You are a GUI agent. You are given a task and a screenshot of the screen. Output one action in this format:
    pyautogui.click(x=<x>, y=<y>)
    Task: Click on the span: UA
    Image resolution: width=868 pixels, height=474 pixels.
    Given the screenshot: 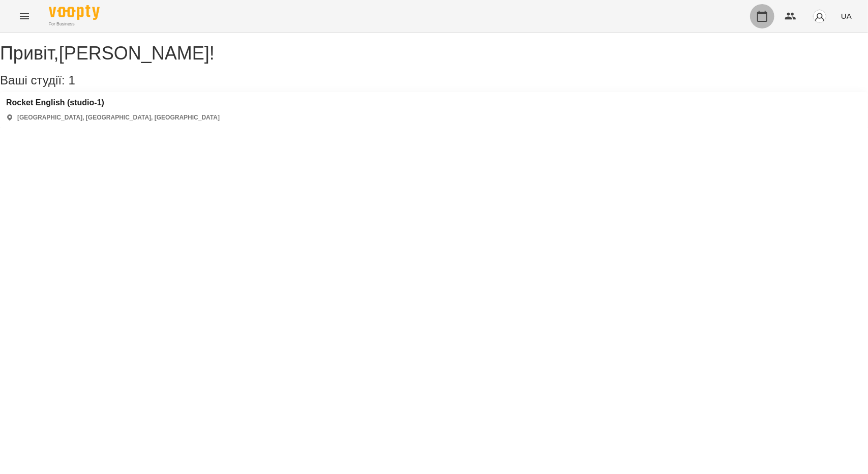 What is the action you would take?
    pyautogui.click(x=846, y=16)
    